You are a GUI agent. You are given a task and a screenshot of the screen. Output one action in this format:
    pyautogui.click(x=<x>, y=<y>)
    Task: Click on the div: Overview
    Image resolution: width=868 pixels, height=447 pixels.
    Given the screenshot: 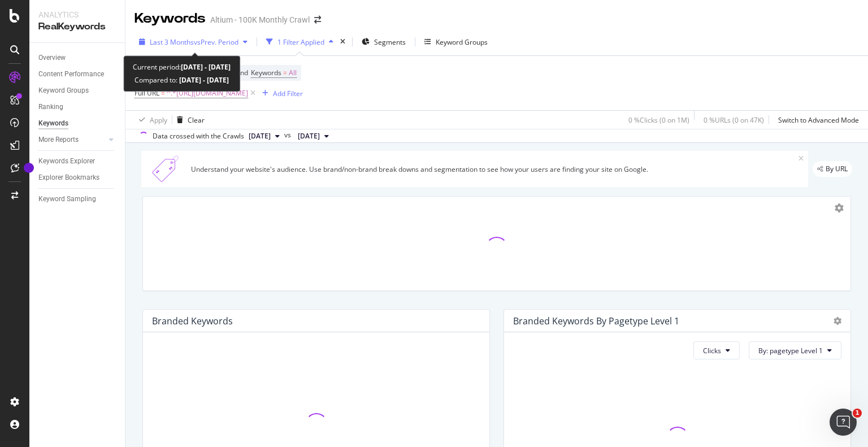 What is the action you would take?
    pyautogui.click(x=52, y=57)
    